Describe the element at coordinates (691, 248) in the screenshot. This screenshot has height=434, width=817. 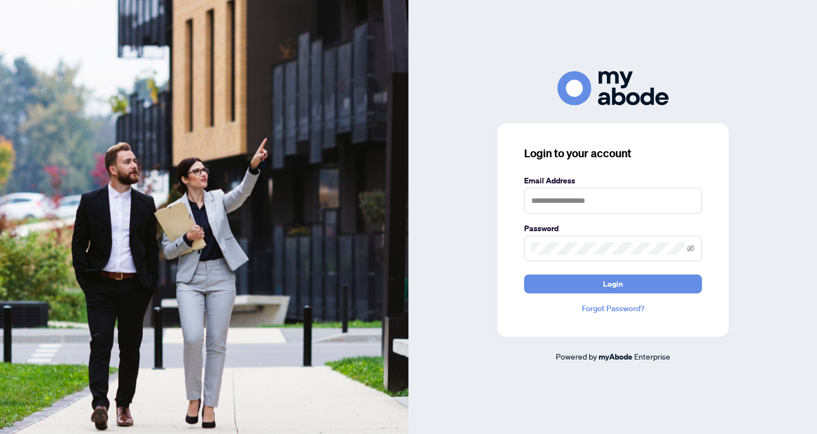
I see `span: eye-invisible` at that location.